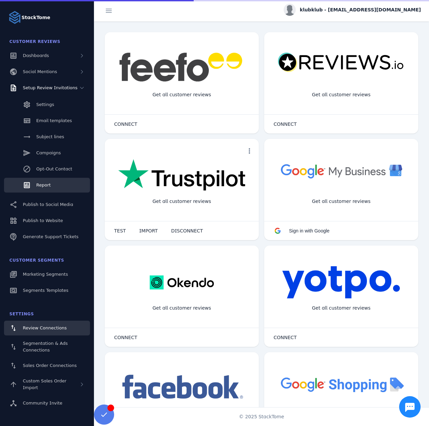 This screenshot has width=429, height=426. Describe the element at coordinates (47, 291) in the screenshot. I see `a: Segments Templates` at that location.